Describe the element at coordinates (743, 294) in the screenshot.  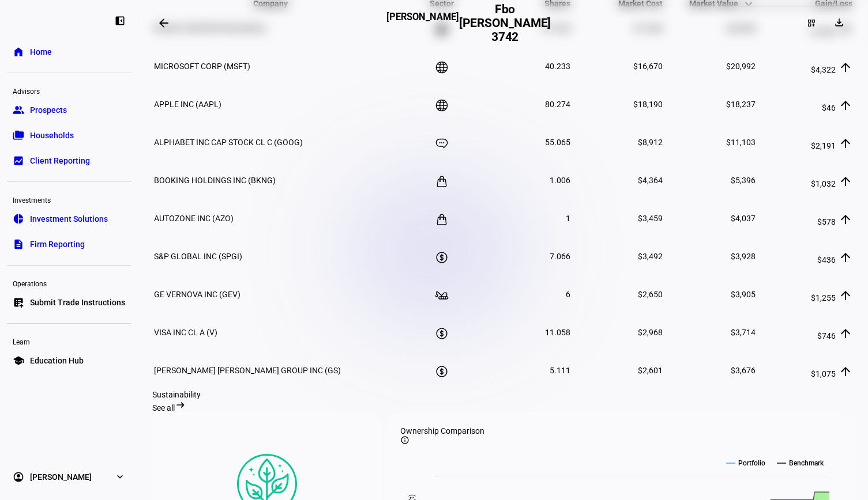
I see `span: $3,905` at that location.